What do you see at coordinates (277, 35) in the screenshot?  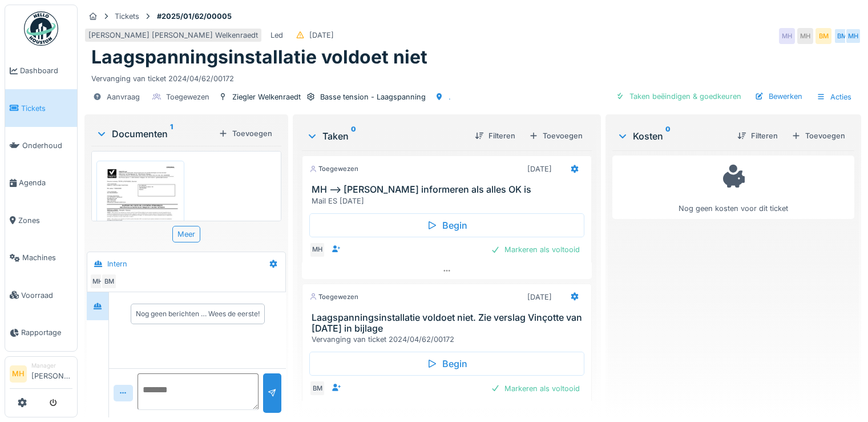 I see `div: Led` at bounding box center [277, 35].